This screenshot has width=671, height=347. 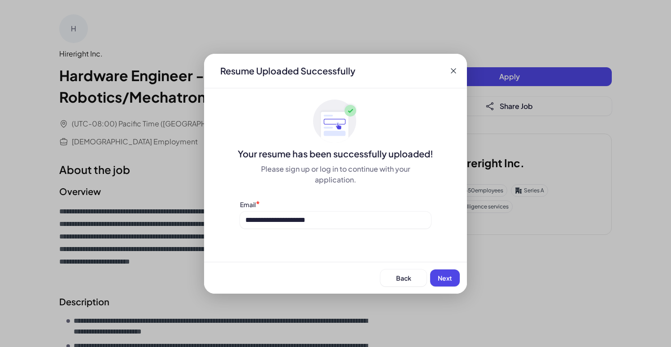 What do you see at coordinates (287, 71) in the screenshot?
I see `div: Resume Uploaded Successfully` at bounding box center [287, 71].